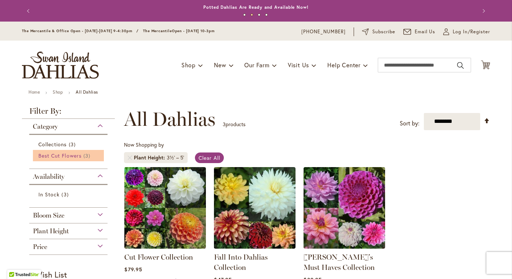  What do you see at coordinates (252, 15) in the screenshot?
I see `button: 2 of 4` at bounding box center [252, 15].